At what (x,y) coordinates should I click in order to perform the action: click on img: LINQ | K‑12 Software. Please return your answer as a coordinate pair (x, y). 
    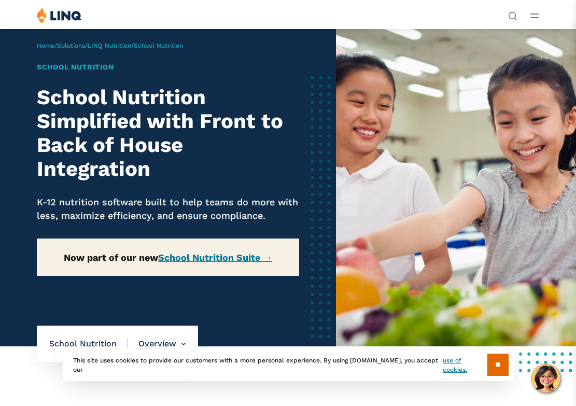
    Looking at the image, I should click on (59, 15).